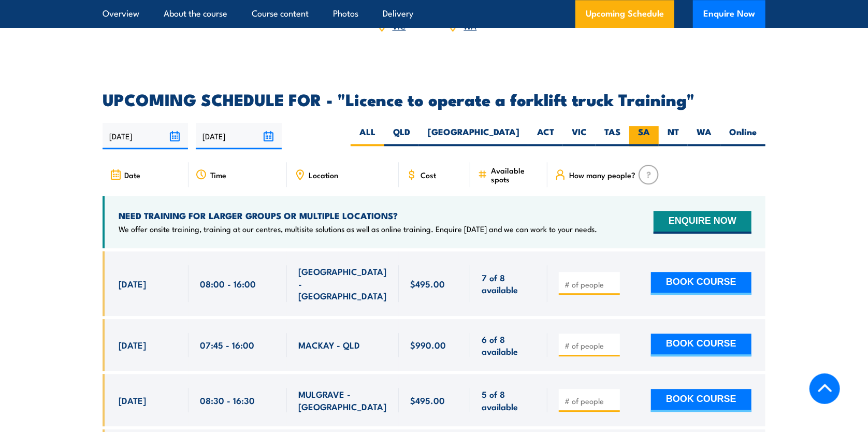  Describe the element at coordinates (328, 345) in the screenshot. I see `span: MACKAY - QLD` at that location.